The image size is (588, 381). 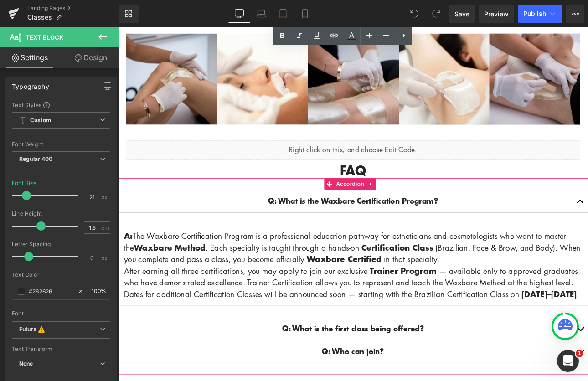 What do you see at coordinates (575, 13) in the screenshot?
I see `button: More` at bounding box center [575, 13].